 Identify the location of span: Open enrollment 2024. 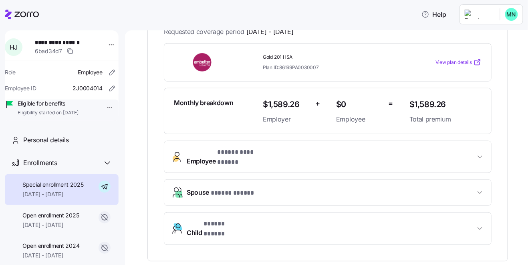
(51, 246).